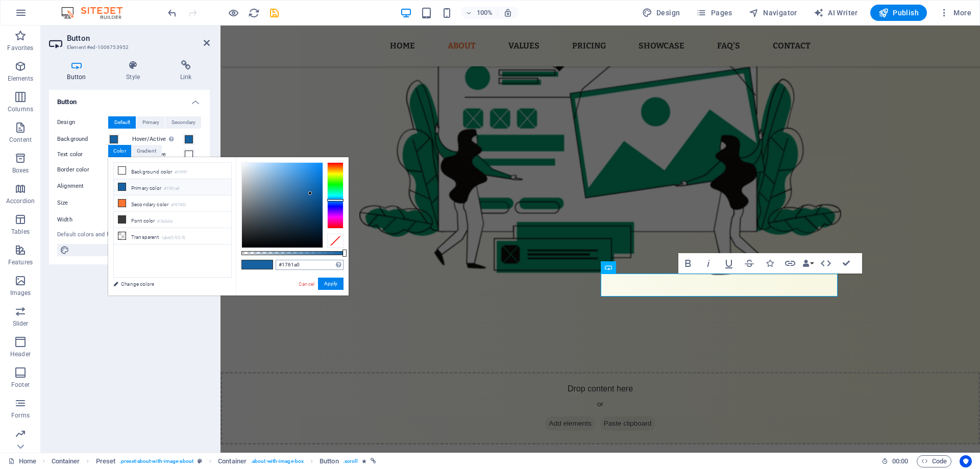  I want to click on span: AI Writer, so click(836, 13).